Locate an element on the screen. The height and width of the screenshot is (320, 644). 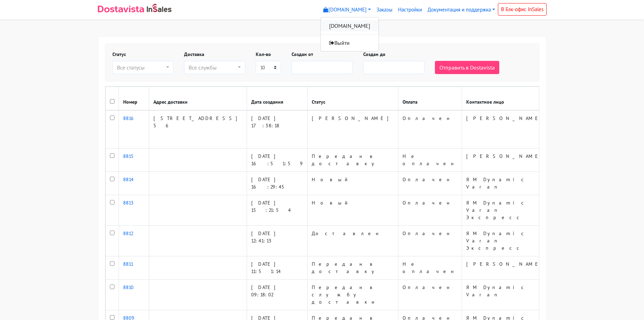
th: Адрес доставки is located at coordinates (198, 99).